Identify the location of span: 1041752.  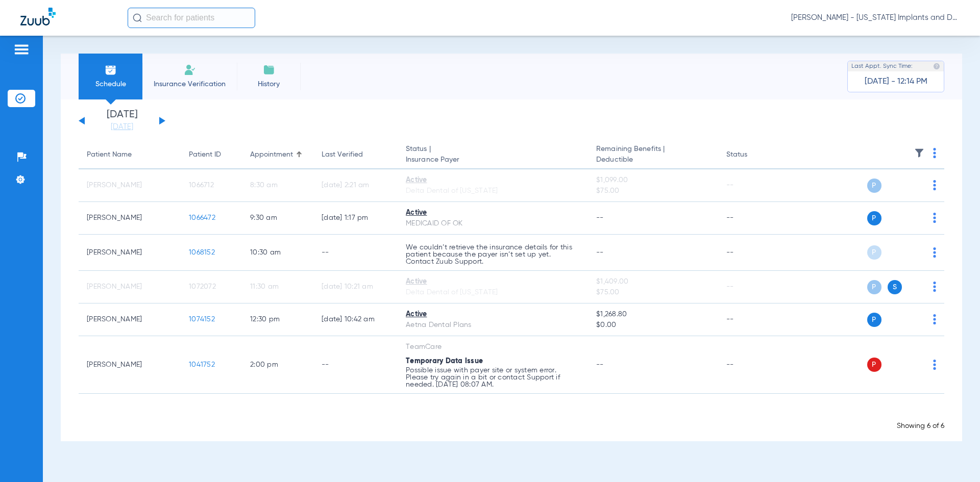
(202, 365).